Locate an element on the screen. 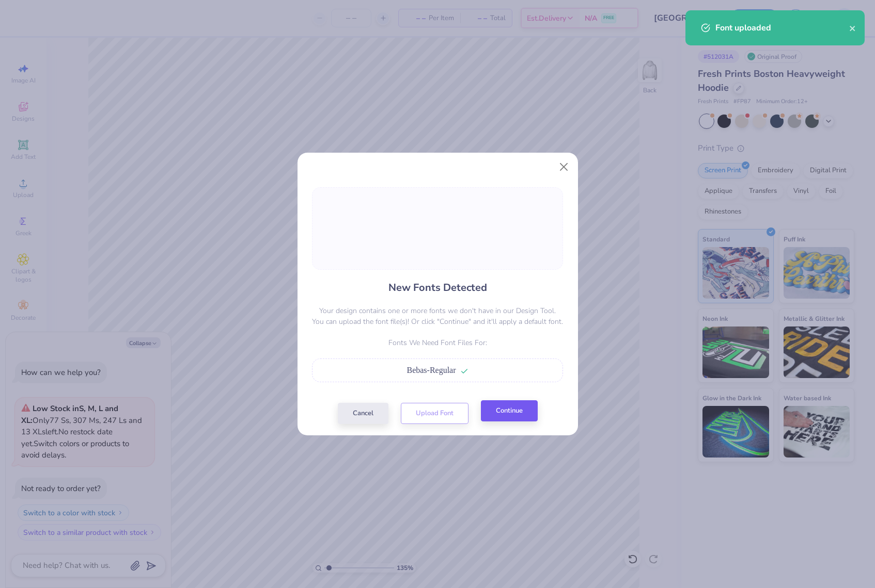 The width and height of the screenshot is (875, 588). button: Close is located at coordinates (563, 167).